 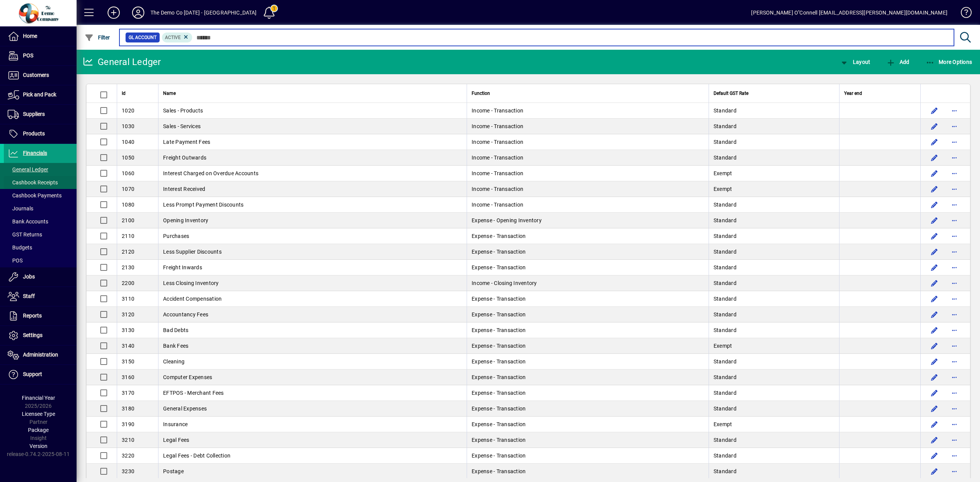 I want to click on span: Late Payment Fees, so click(x=186, y=142).